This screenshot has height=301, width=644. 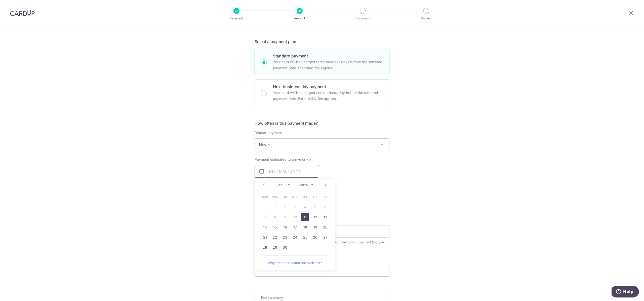 What do you see at coordinates (363, 18) in the screenshot?
I see `p: Document` at bounding box center [363, 18].